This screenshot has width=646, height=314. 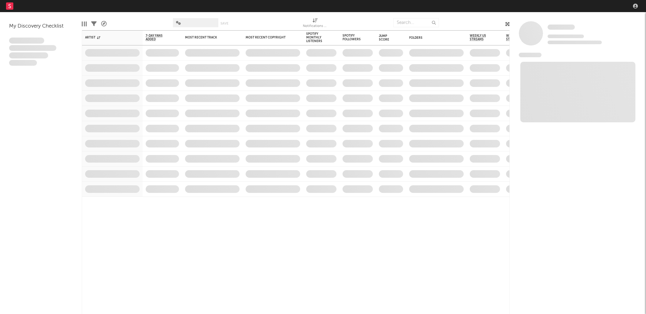 I want to click on button: Save, so click(x=224, y=23).